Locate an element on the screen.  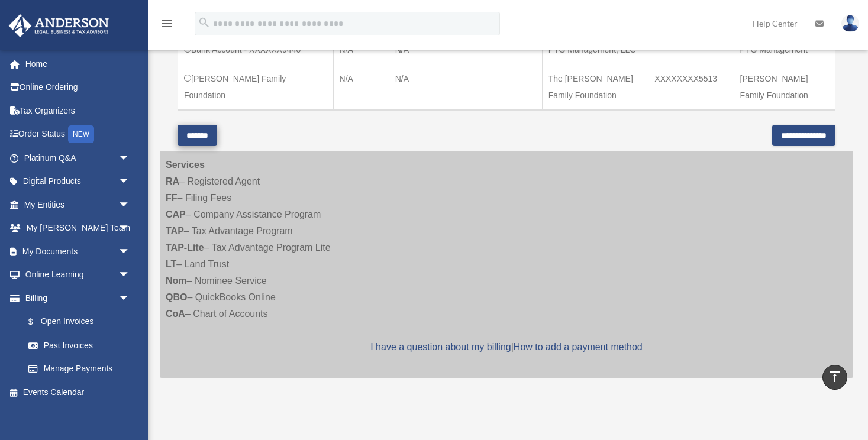
div: NEW is located at coordinates (81, 134).